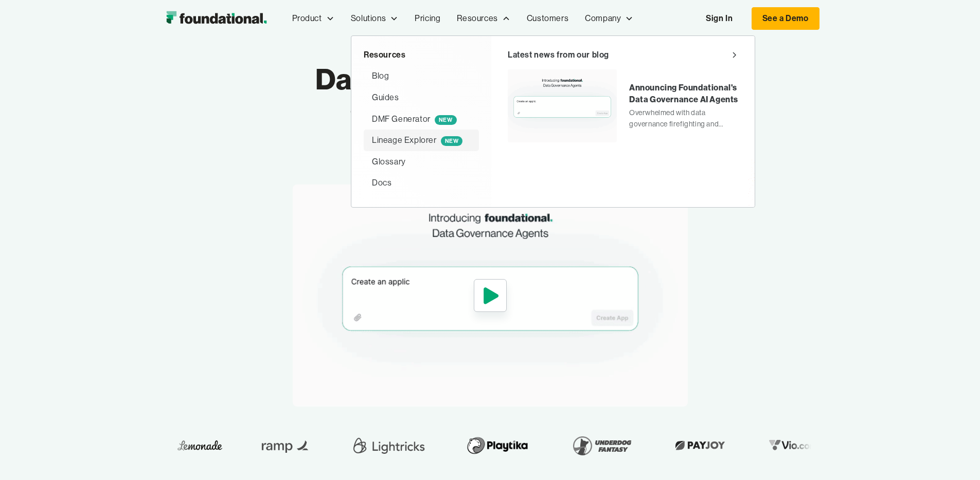 Image resolution: width=980 pixels, height=480 pixels. I want to click on a: See a Demo, so click(785, 19).